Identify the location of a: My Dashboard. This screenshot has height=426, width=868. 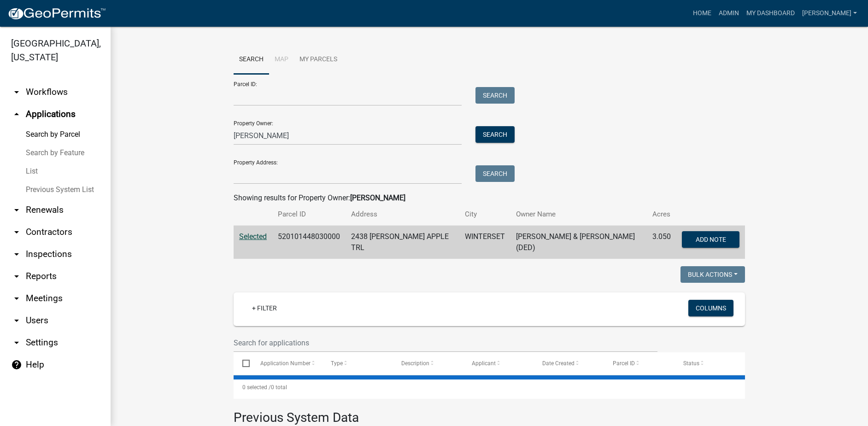
(771, 13).